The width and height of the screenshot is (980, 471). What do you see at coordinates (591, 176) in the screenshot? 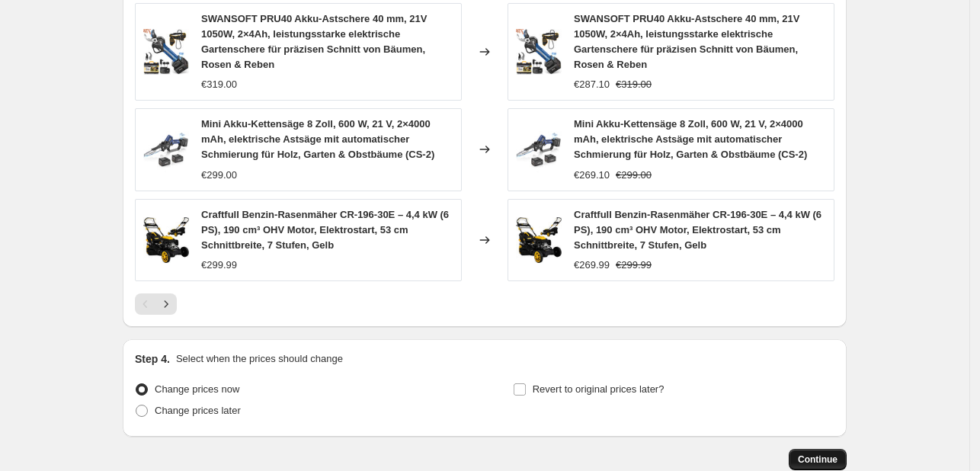
I see `div: €269.10` at bounding box center [591, 176].